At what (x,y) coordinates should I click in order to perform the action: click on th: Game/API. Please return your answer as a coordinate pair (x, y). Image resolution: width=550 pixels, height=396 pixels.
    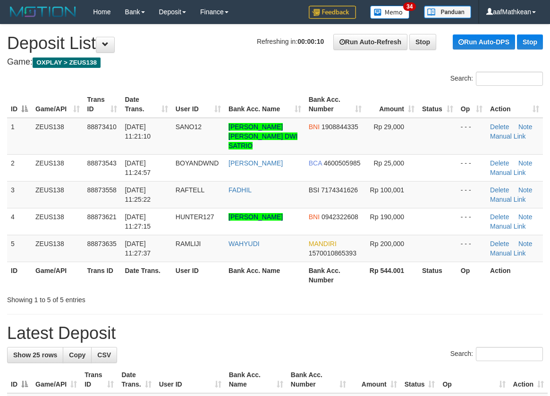
    Looking at the image, I should click on (58, 275).